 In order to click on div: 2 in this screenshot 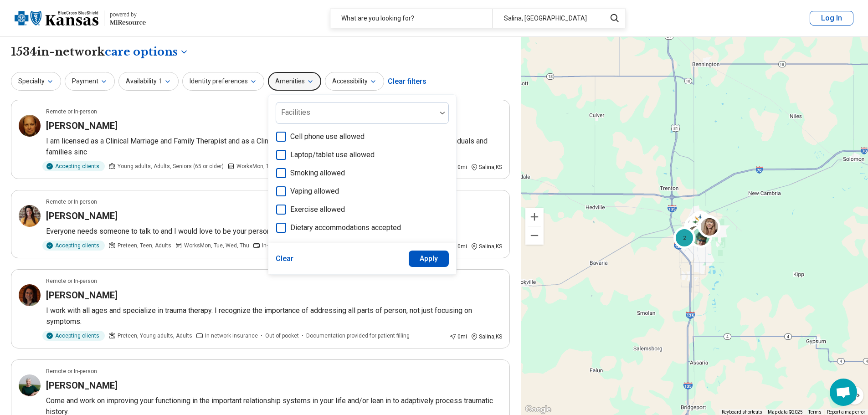, I will do `click(684, 238)`.